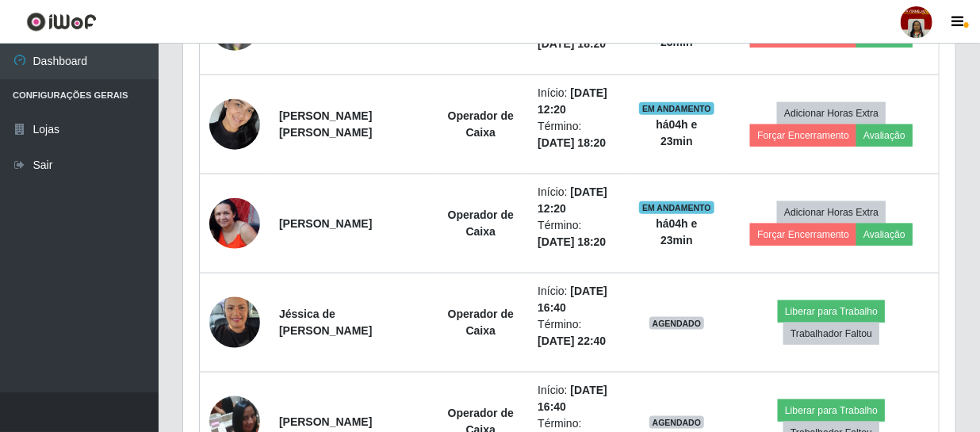  What do you see at coordinates (234, 124) in the screenshot?
I see `img: 1736860936757.jpeg` at bounding box center [234, 124].